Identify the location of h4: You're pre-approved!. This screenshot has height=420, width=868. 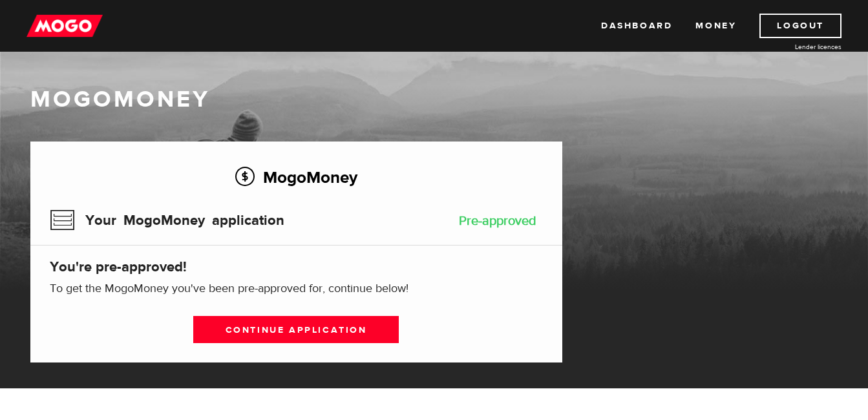
(296, 267).